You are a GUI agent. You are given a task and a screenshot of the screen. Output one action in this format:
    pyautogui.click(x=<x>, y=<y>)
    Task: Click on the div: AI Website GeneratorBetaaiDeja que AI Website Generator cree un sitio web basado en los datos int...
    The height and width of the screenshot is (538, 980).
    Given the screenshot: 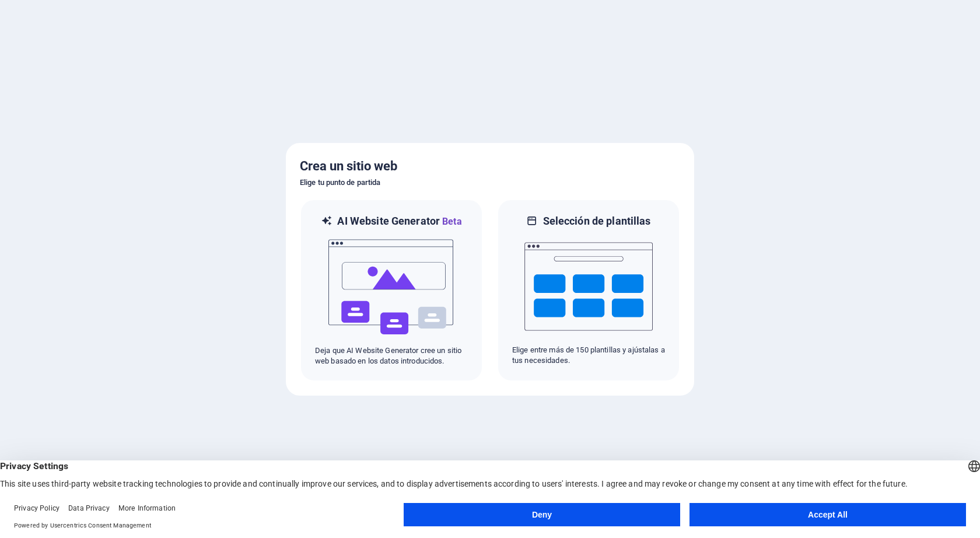 What is the action you would take?
    pyautogui.click(x=392, y=291)
    